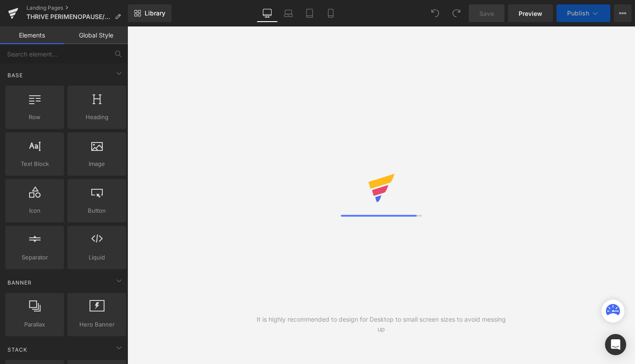 The image size is (635, 364). I want to click on button: More, so click(623, 13).